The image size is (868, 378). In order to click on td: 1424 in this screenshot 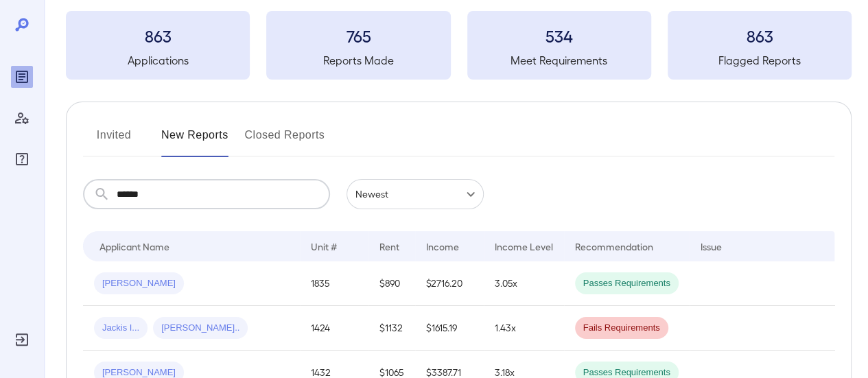, I will do `click(334, 328)`.